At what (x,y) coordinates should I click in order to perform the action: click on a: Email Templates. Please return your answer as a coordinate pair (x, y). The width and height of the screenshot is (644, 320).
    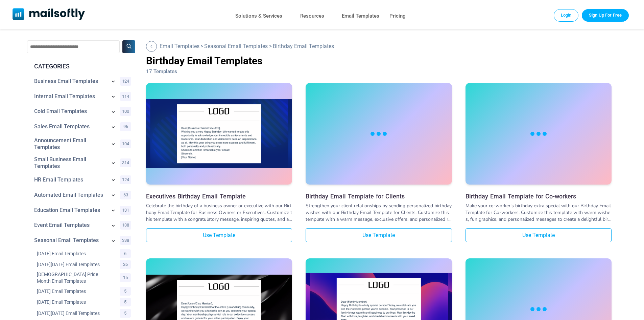
    Looking at the image, I should click on (361, 16).